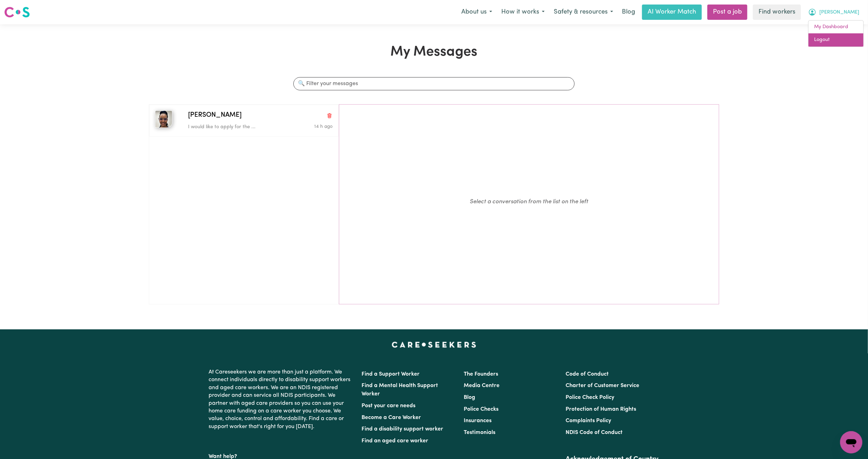 The height and width of the screenshot is (459, 868). Describe the element at coordinates (587, 374) in the screenshot. I see `a: Code of Conduct` at that location.